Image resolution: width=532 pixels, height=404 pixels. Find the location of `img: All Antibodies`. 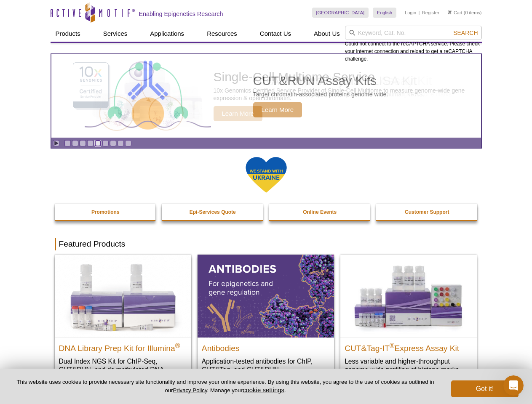

img: All Antibodies is located at coordinates (266, 296).